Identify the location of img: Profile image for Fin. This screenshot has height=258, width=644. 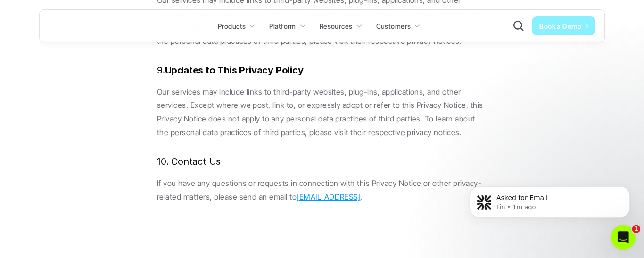
(29, 36).